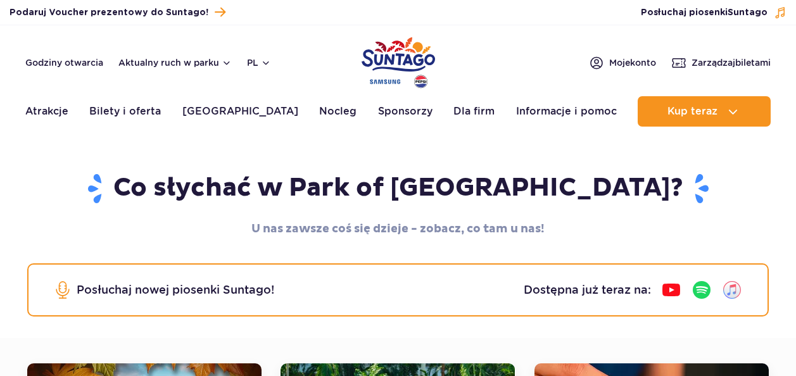 This screenshot has height=376, width=796. Describe the element at coordinates (405, 111) in the screenshot. I see `a: Sponsorzy` at that location.